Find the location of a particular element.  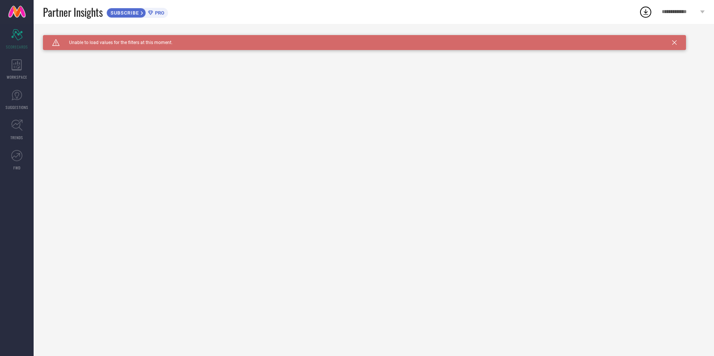

div: Open download list is located at coordinates (646, 12).